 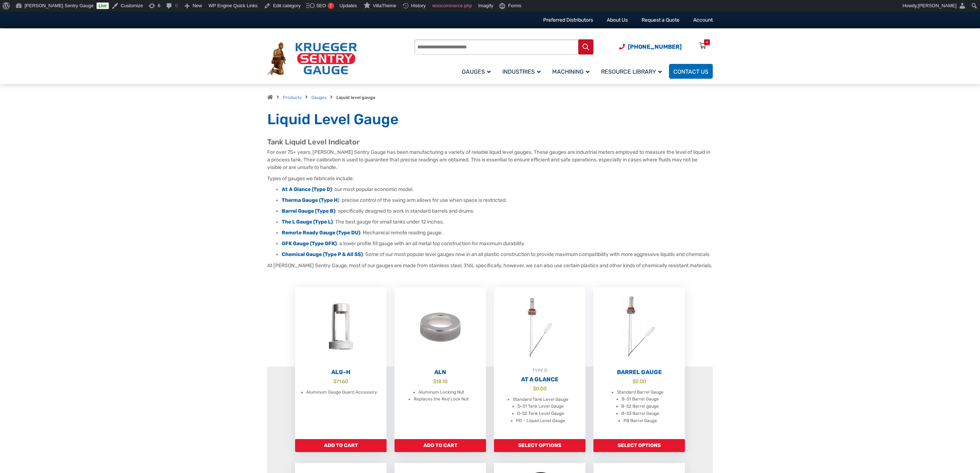 What do you see at coordinates (441, 399) in the screenshot?
I see `li: Replaces the Red Lock Nut` at bounding box center [441, 399].